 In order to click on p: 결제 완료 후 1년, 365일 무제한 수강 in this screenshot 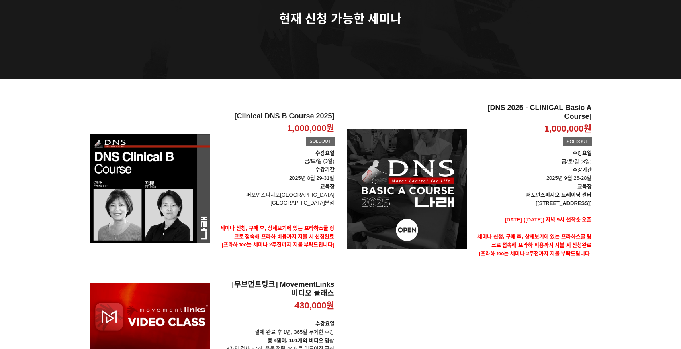, I will do `click(275, 328)`.